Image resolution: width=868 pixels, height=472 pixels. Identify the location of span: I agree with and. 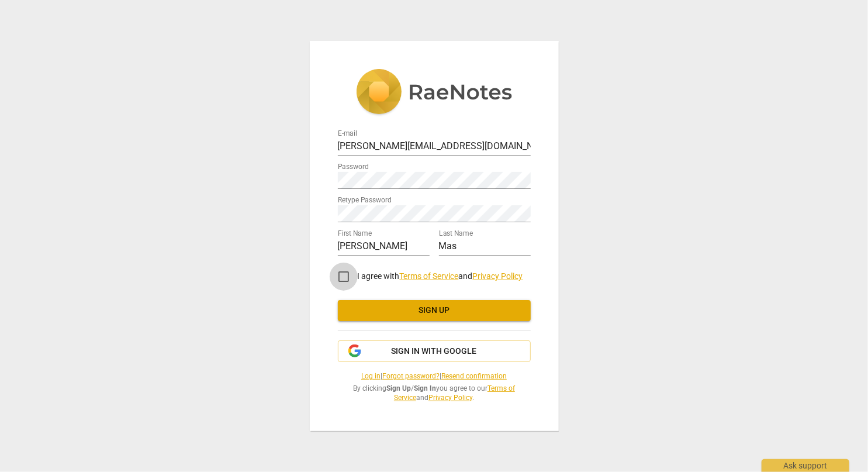
(440, 276).